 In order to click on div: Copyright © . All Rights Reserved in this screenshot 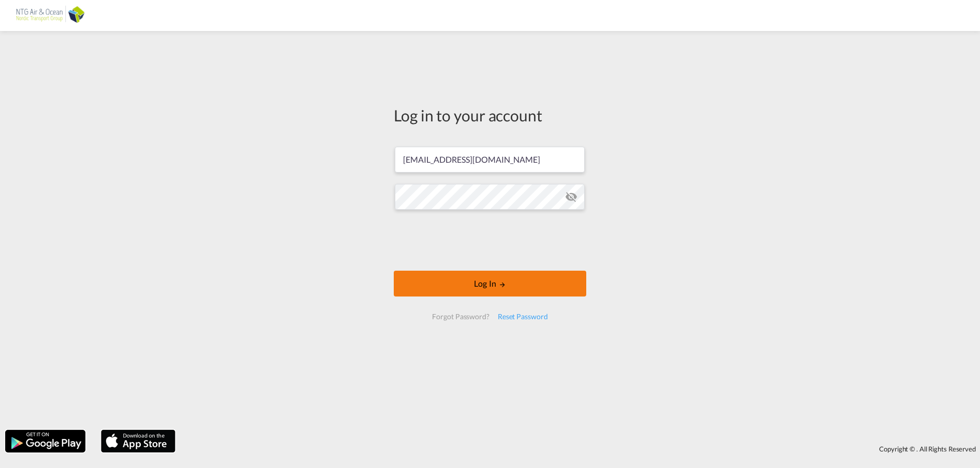, I will do `click(580, 449)`.